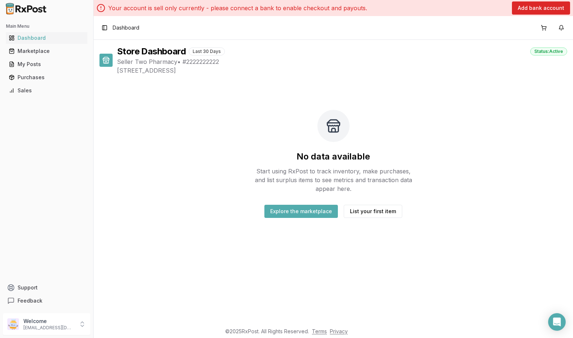 This screenshot has height=338, width=573. Describe the element at coordinates (30, 301) in the screenshot. I see `span: Feedback` at that location.